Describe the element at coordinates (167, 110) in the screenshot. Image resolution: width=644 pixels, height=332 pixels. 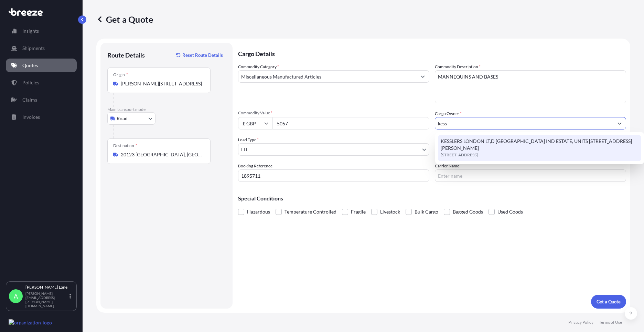
I see `p: Main transport mode` at that location.